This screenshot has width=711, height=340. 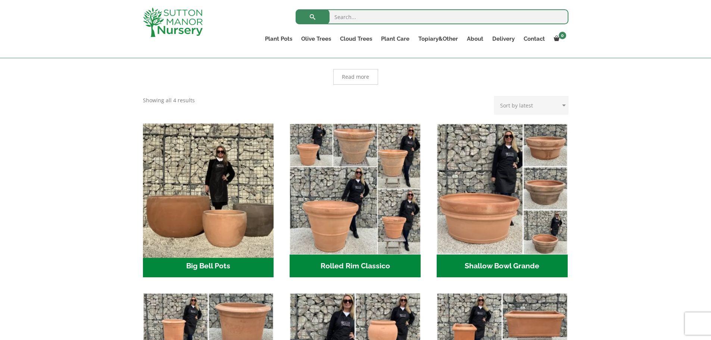 What do you see at coordinates (316, 39) in the screenshot?
I see `a: Olive Trees` at bounding box center [316, 39].